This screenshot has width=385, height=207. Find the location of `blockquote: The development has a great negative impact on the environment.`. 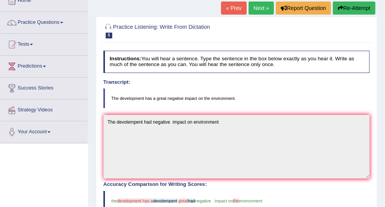

blockquote: The development has a great negative impact on the environment. is located at coordinates (237, 98).